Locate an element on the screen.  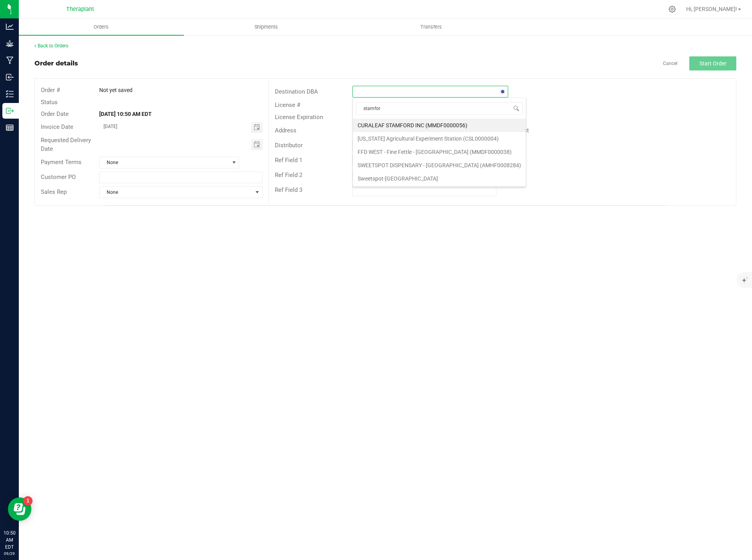
span: Order # is located at coordinates (51, 90).